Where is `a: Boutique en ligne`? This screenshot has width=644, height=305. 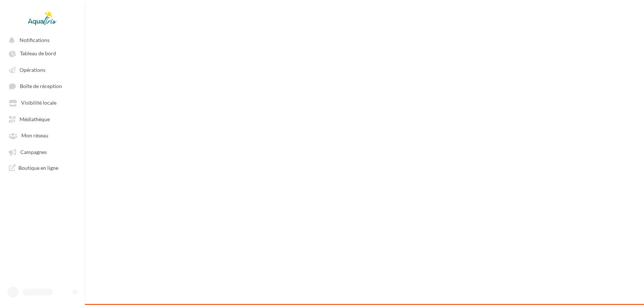 a: Boutique en ligne is located at coordinates (42, 167).